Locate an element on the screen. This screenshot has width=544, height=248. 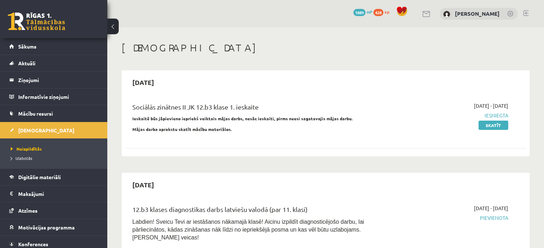
a: Izlabotās is located at coordinates (55, 158).